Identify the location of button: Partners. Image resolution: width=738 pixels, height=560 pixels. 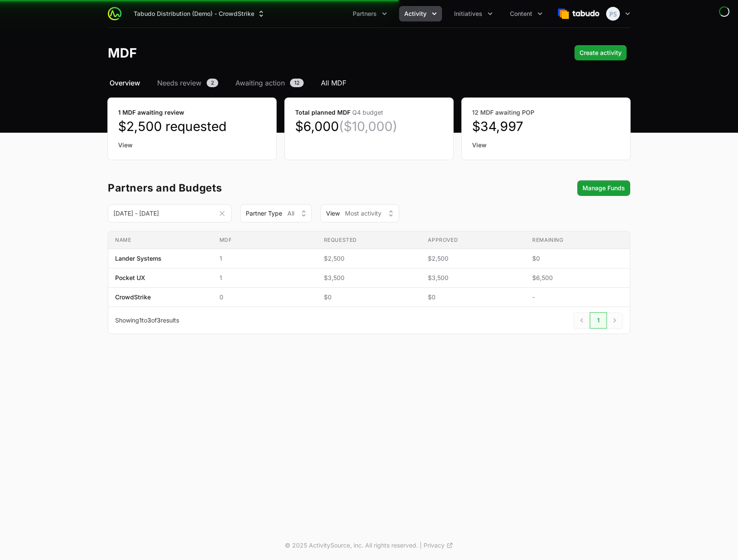
(370, 14).